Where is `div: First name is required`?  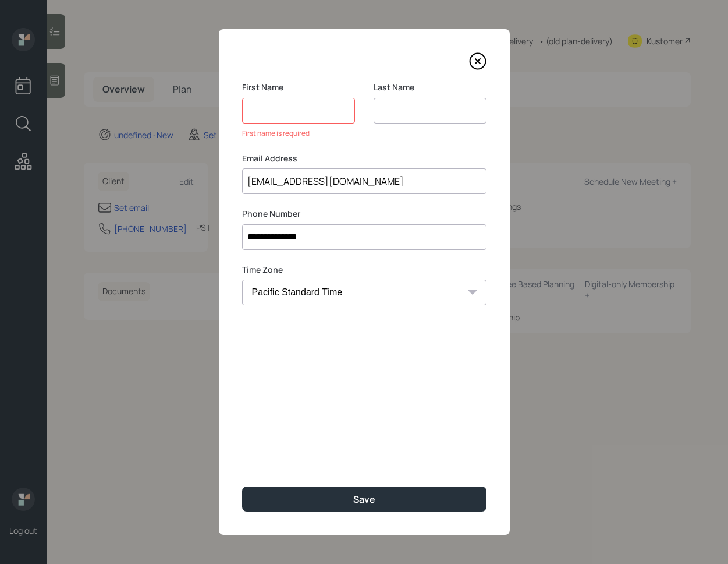 div: First name is required is located at coordinates (299, 133).